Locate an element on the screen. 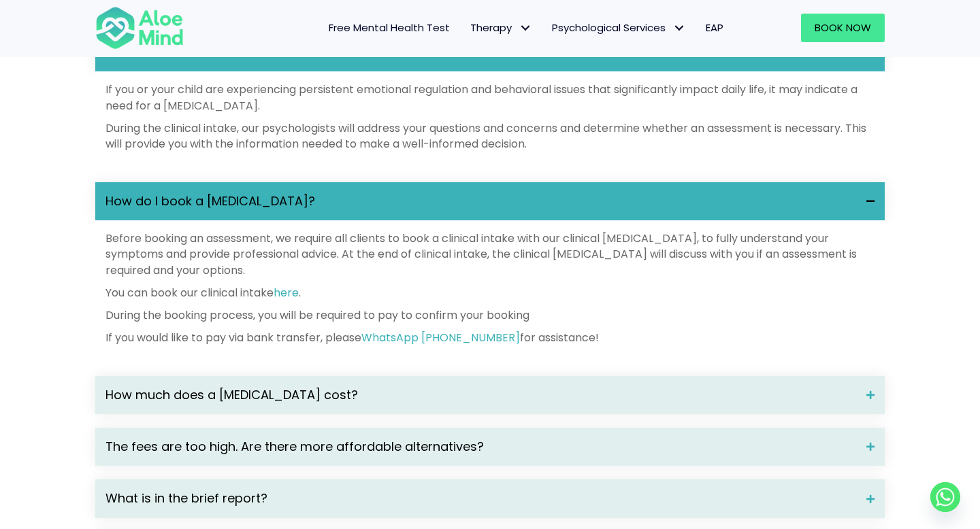 The image size is (980, 529). nav: Menu is located at coordinates (467, 28).